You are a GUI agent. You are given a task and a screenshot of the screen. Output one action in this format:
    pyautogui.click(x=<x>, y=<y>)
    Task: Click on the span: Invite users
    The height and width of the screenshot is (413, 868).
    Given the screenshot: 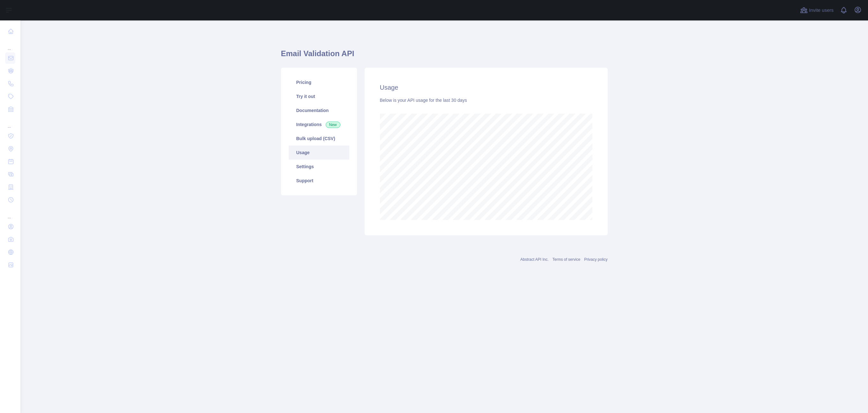 What is the action you would take?
    pyautogui.click(x=821, y=10)
    